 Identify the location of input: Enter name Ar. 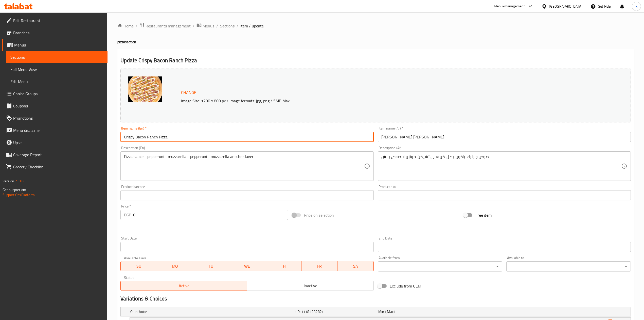
(505, 137).